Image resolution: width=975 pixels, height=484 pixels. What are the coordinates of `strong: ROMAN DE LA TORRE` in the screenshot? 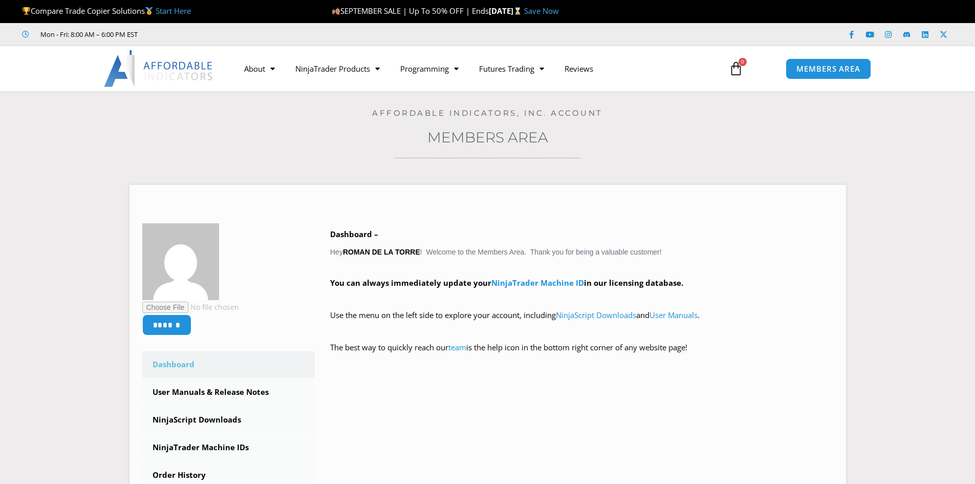 It's located at (381, 252).